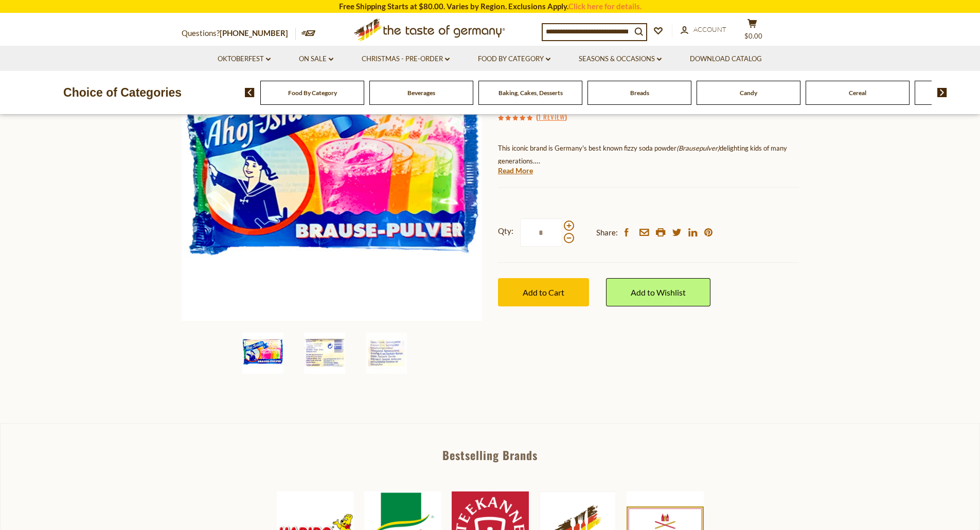 The width and height of the screenshot is (980, 530). What do you see at coordinates (405, 59) in the screenshot?
I see `a: Christmas - PRE-ORDER` at bounding box center [405, 59].